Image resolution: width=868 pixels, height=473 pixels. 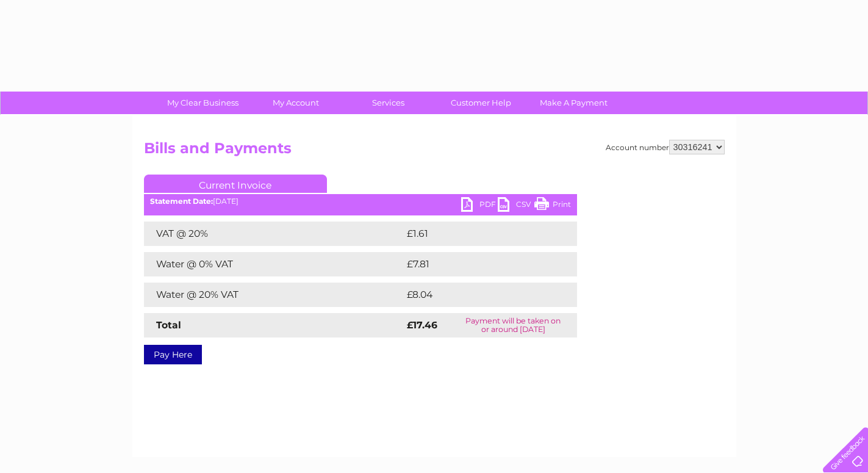 I want to click on td: VAT @ 20%, so click(x=273, y=234).